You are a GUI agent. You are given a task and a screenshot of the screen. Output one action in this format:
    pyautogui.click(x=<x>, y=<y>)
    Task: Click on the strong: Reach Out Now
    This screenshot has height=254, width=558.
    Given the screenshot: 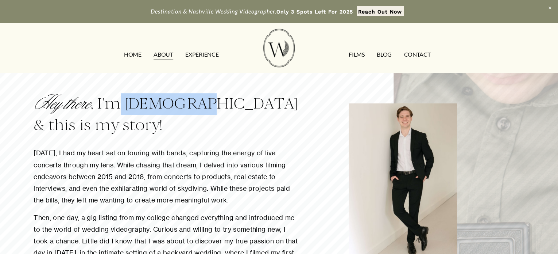 What is the action you would take?
    pyautogui.click(x=380, y=12)
    